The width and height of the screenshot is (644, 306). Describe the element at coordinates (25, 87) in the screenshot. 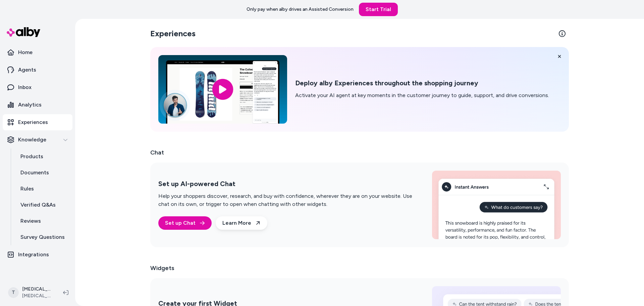

I see `p: Inbox` at that location.